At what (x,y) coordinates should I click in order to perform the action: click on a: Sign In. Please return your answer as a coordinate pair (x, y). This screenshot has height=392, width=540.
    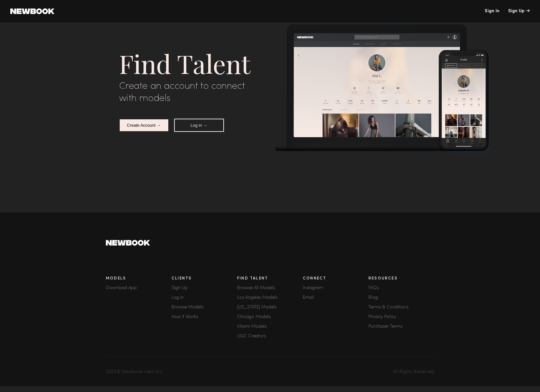
    Looking at the image, I should click on (492, 11).